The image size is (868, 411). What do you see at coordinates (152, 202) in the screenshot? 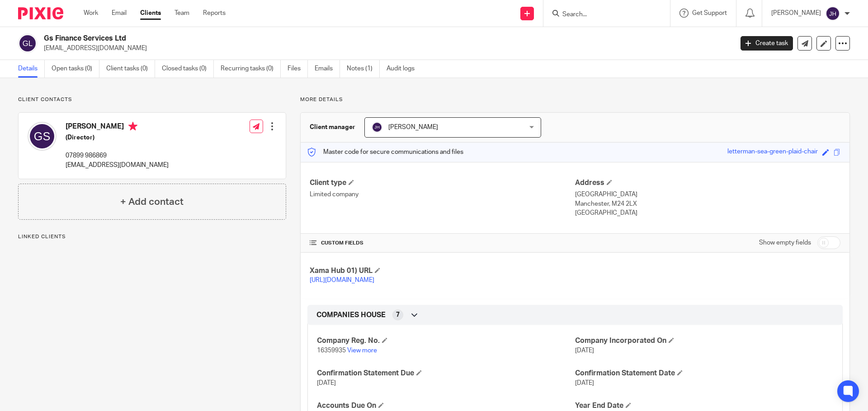
I see `h4: + Add contact` at bounding box center [152, 202].